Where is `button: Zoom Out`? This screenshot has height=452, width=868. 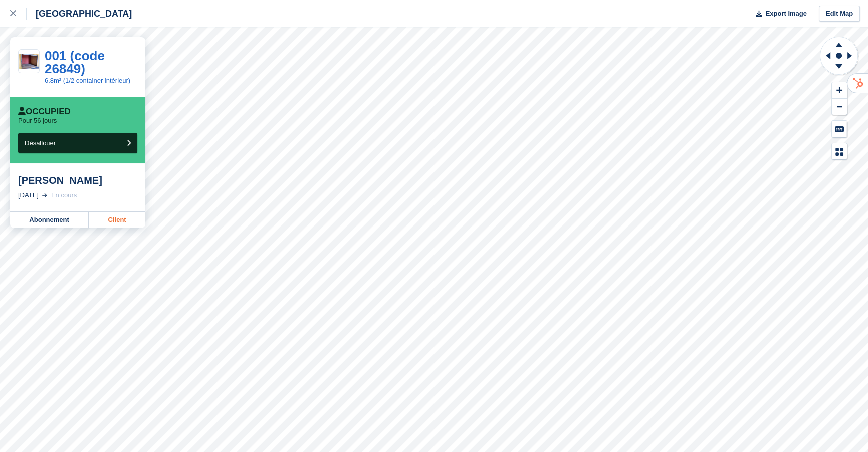
button: Zoom Out is located at coordinates (839, 107).